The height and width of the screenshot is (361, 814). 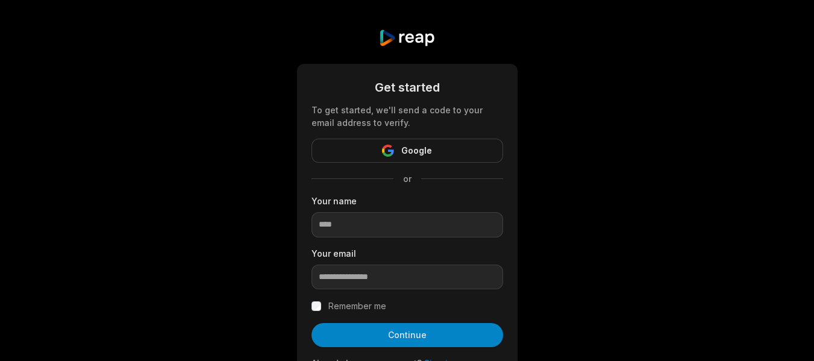 I want to click on label: Your name, so click(x=407, y=201).